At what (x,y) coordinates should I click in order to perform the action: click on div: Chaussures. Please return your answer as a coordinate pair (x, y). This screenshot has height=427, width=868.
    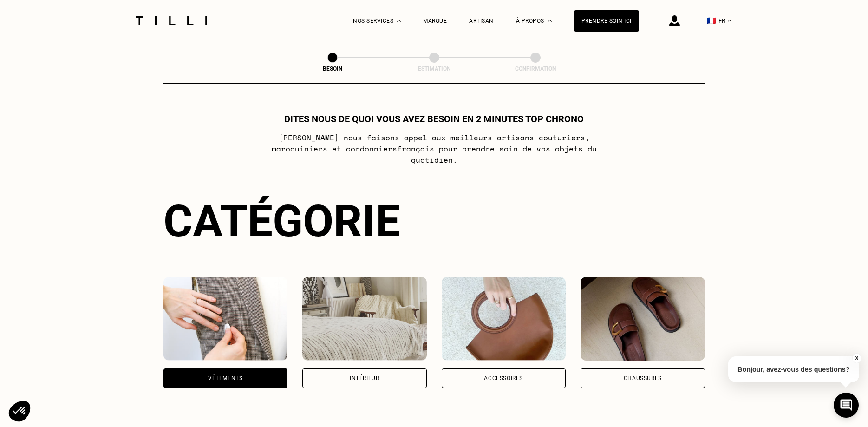
    Looking at the image, I should click on (642, 378).